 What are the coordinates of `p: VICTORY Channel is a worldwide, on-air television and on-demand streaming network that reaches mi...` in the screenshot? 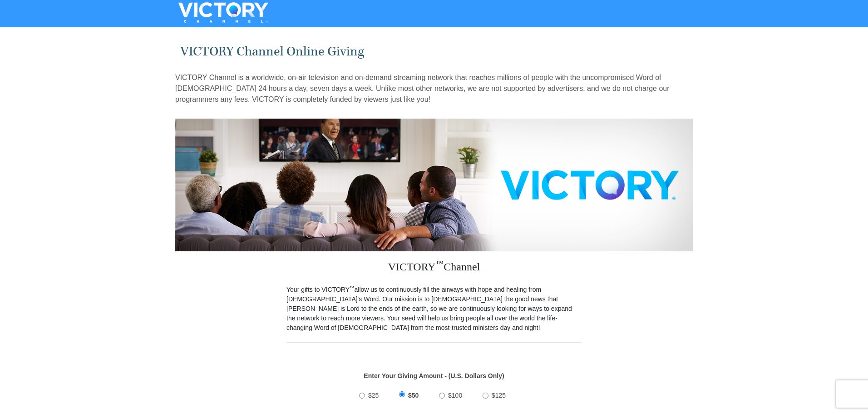 It's located at (434, 88).